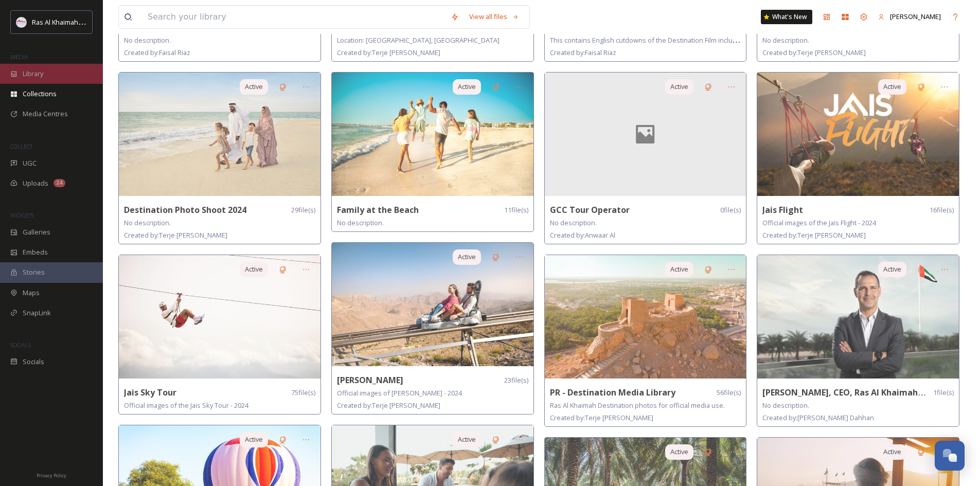 This screenshot has width=980, height=486. Describe the element at coordinates (33, 272) in the screenshot. I see `span: Stories` at that location.